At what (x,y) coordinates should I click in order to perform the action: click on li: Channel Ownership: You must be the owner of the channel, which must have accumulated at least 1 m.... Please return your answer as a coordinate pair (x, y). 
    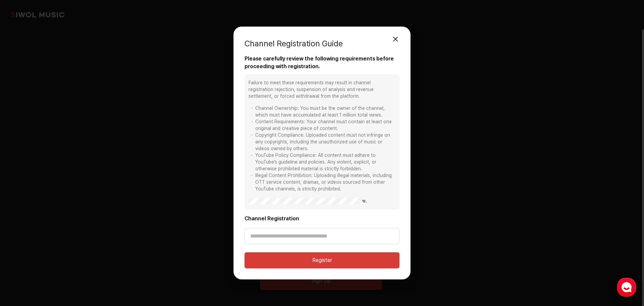
    Looking at the image, I should click on (322, 112).